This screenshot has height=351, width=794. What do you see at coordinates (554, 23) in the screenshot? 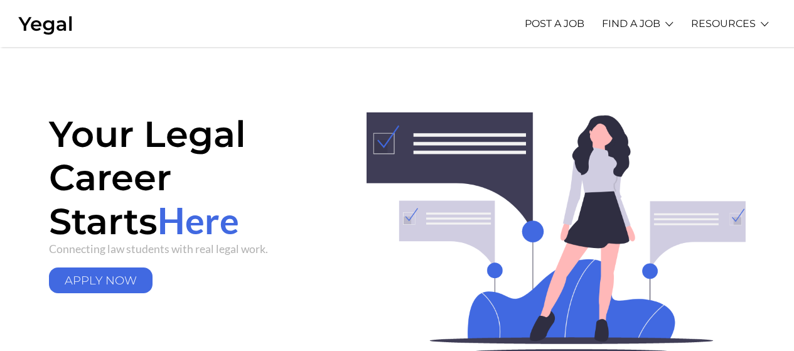
I see `a: POST A JOB` at bounding box center [554, 23].